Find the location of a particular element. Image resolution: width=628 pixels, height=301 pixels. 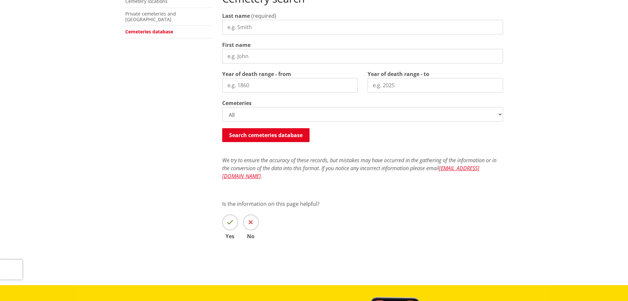

input: e.g. 2025 is located at coordinates (435, 85).